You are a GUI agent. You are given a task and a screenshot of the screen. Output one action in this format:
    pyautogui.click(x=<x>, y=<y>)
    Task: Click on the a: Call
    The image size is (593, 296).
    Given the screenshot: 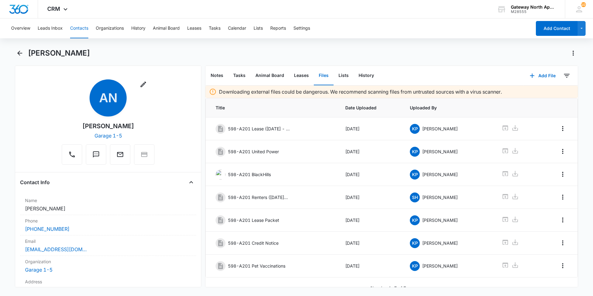 What is the action you would take?
    pyautogui.click(x=72, y=156)
    